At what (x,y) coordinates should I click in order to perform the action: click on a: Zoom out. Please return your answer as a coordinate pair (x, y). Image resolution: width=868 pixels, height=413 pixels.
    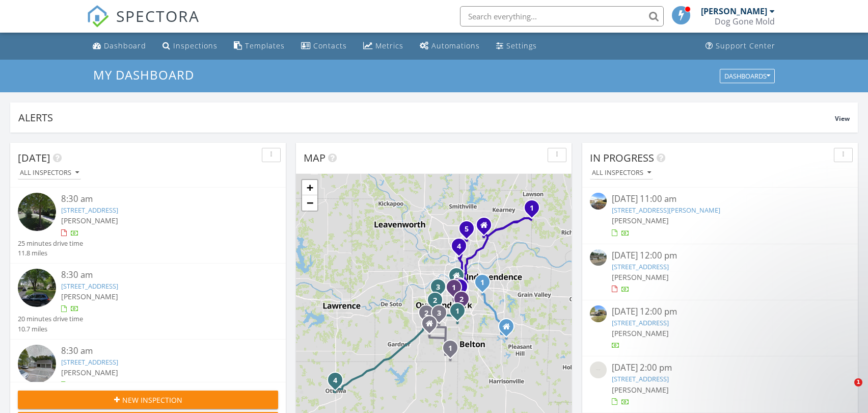
    Looking at the image, I should click on (310, 203).